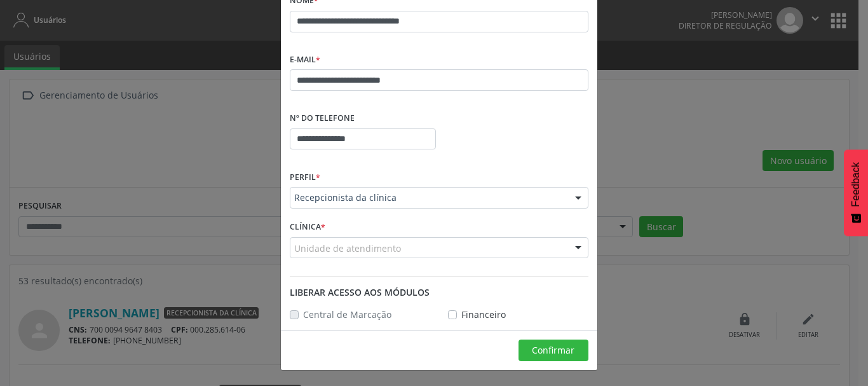  Describe the element at coordinates (347, 314) in the screenshot. I see `label: Central de Marcação` at that location.